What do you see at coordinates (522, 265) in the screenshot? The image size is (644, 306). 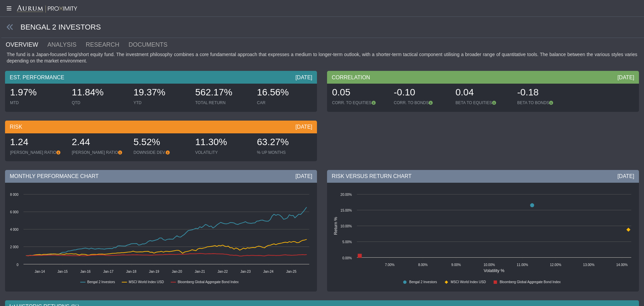 I see `text: 11.00%` at bounding box center [522, 265].